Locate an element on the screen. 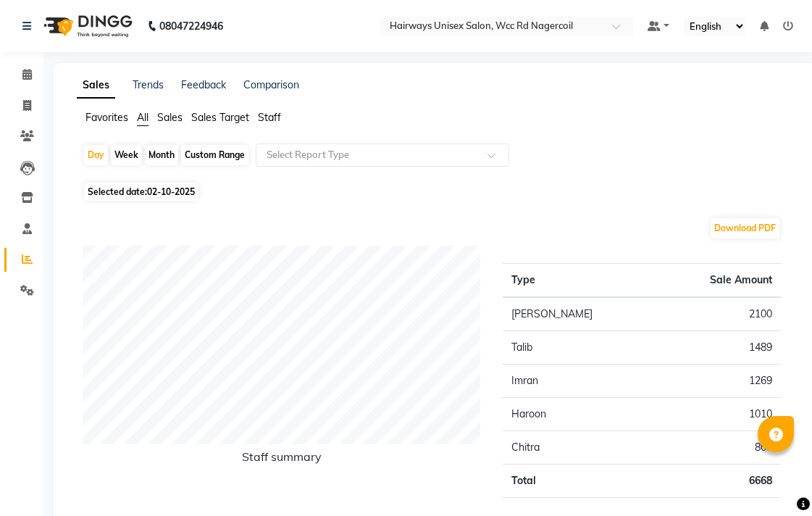  div: Day is located at coordinates (95, 155).